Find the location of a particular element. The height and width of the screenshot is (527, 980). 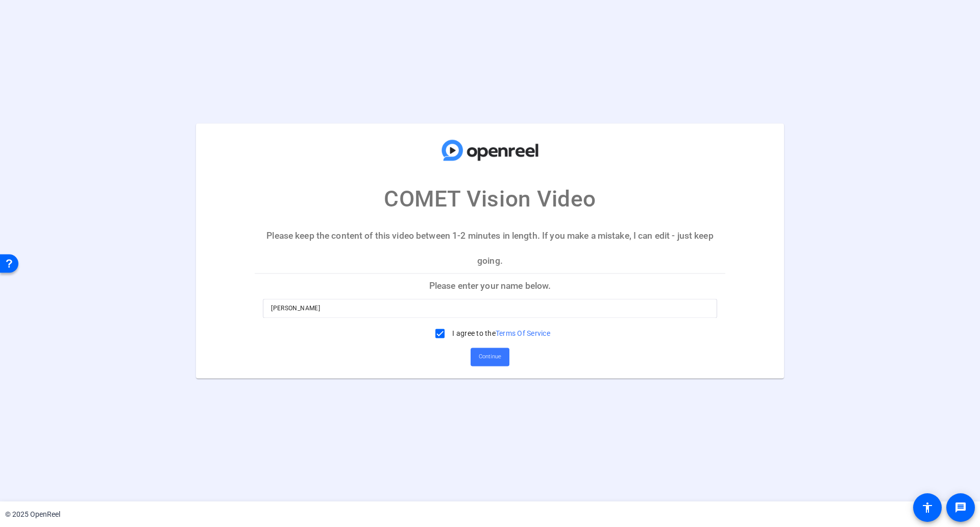

p: Please enter your name below. is located at coordinates (490, 286).